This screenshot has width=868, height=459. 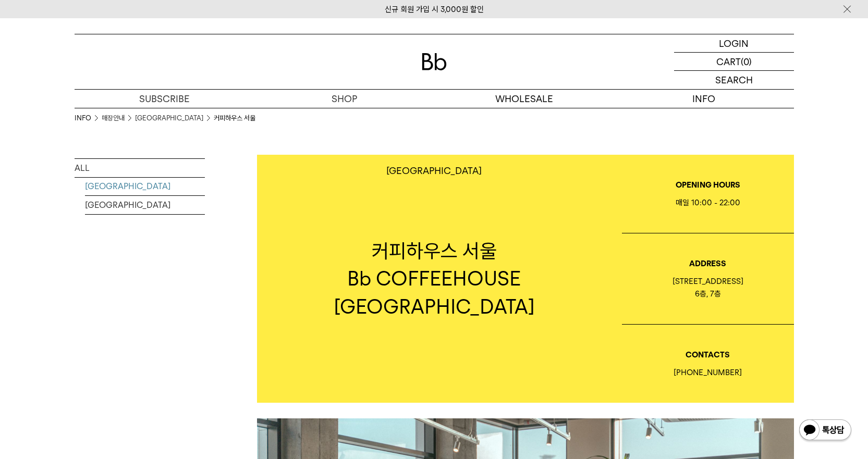 What do you see at coordinates (435, 251) in the screenshot?
I see `p: 커피하우스 서울` at bounding box center [435, 251].